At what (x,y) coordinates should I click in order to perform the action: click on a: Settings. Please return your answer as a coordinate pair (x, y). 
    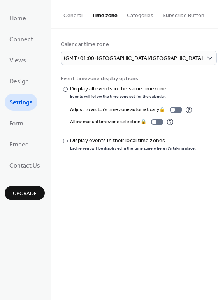
    Looking at the image, I should click on (21, 102).